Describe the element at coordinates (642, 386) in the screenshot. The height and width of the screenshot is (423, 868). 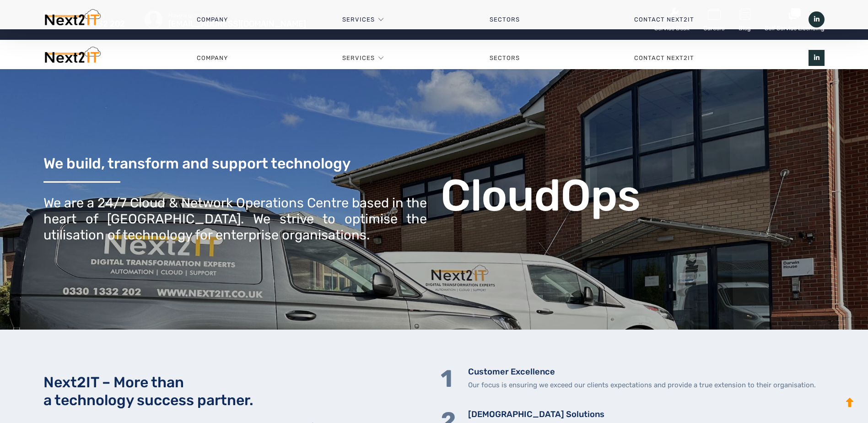
I see `p: Our focus is ensuring we exceed our clients expectations and provide a true extension to their or...` at that location.